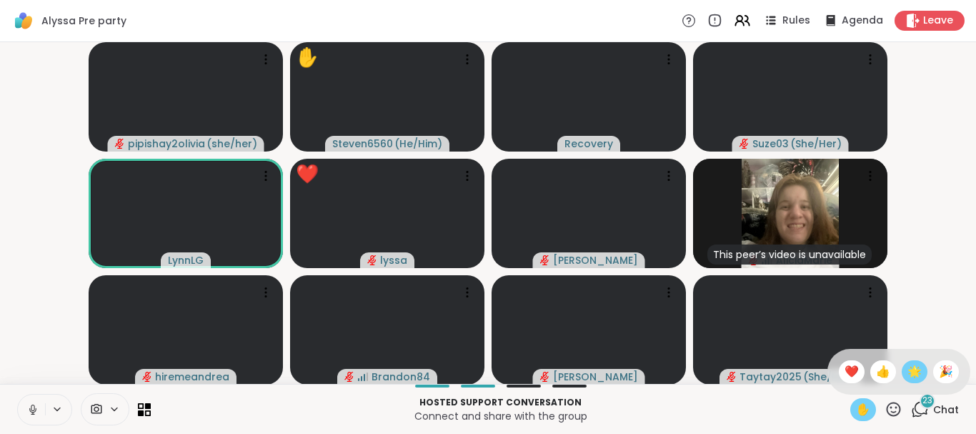 Image resolution: width=976 pixels, height=434 pixels. I want to click on span: ( He/Him ), so click(418, 144).